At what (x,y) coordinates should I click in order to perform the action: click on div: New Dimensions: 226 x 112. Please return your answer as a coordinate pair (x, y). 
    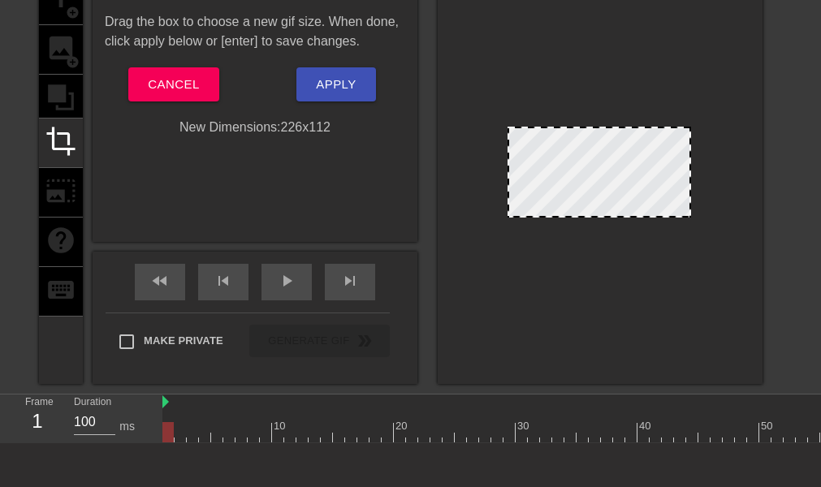
    Looking at the image, I should click on (255, 127).